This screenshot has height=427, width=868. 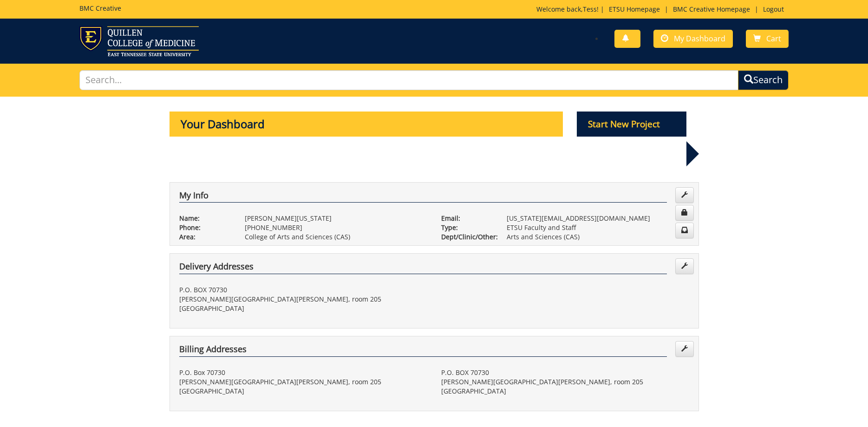 What do you see at coordinates (590, 9) in the screenshot?
I see `a: Tess` at bounding box center [590, 9].